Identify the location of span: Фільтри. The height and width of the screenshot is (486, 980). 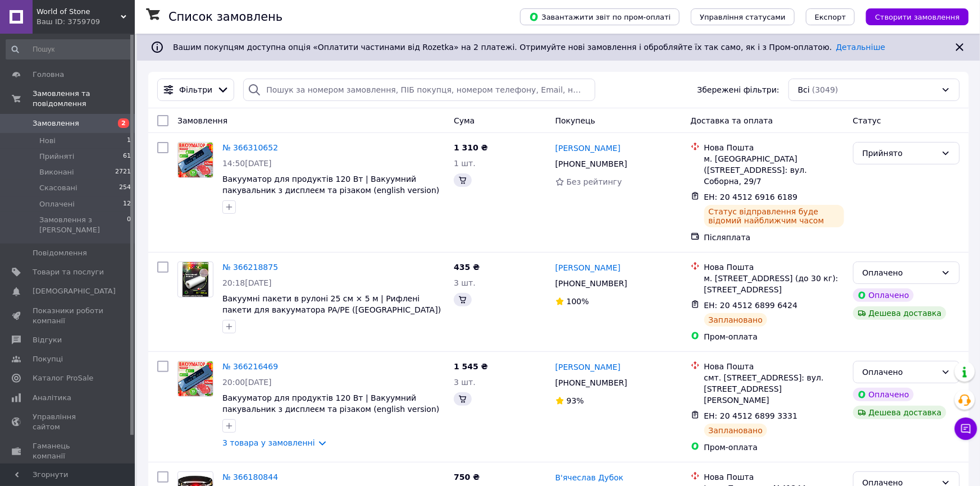
(195, 90).